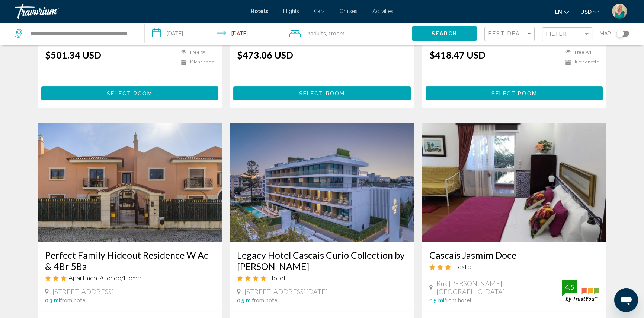  I want to click on mat-select: Sort by, so click(511, 34).